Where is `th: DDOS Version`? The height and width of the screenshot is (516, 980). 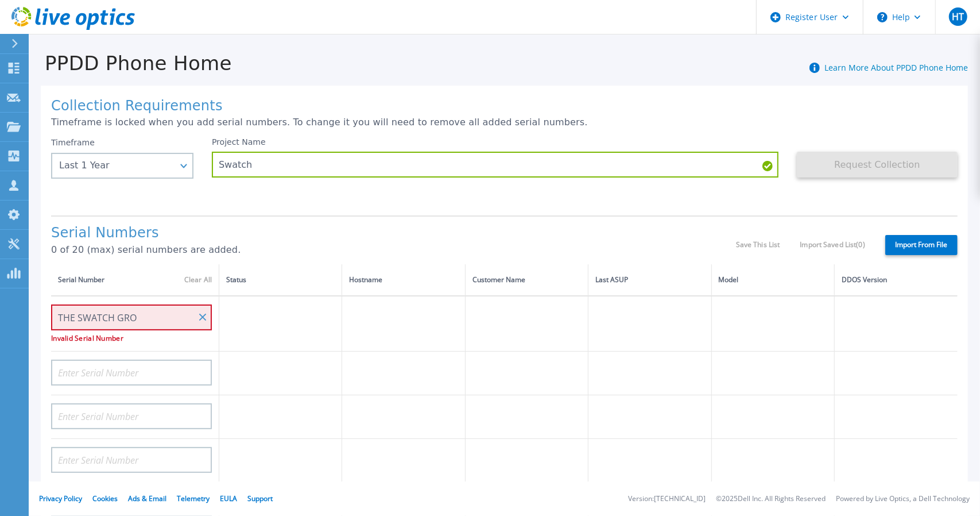
th: DDOS Version is located at coordinates (896, 280).